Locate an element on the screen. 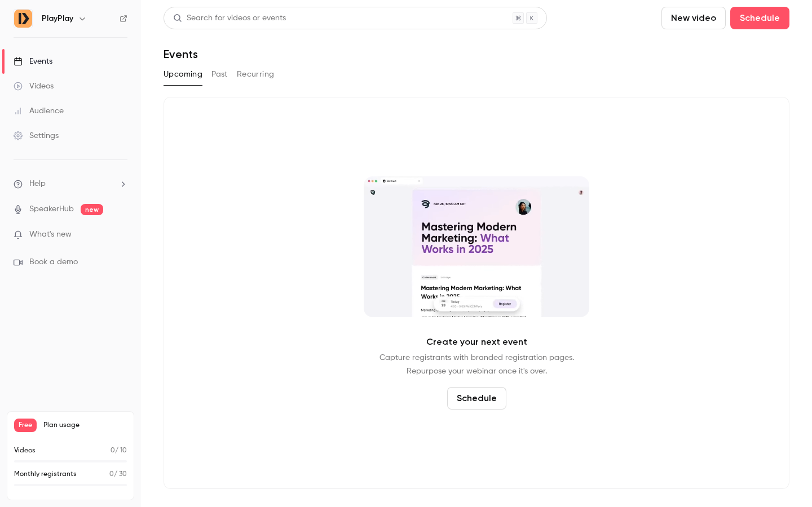 Image resolution: width=812 pixels, height=507 pixels. p: / 30 is located at coordinates (118, 475).